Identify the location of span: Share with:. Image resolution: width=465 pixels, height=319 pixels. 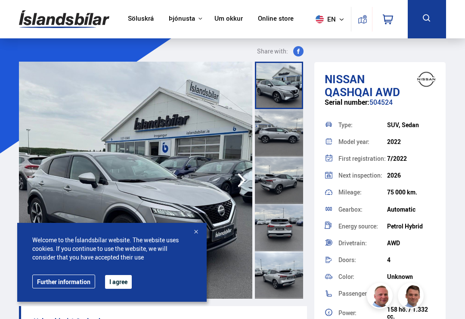
(273, 51).